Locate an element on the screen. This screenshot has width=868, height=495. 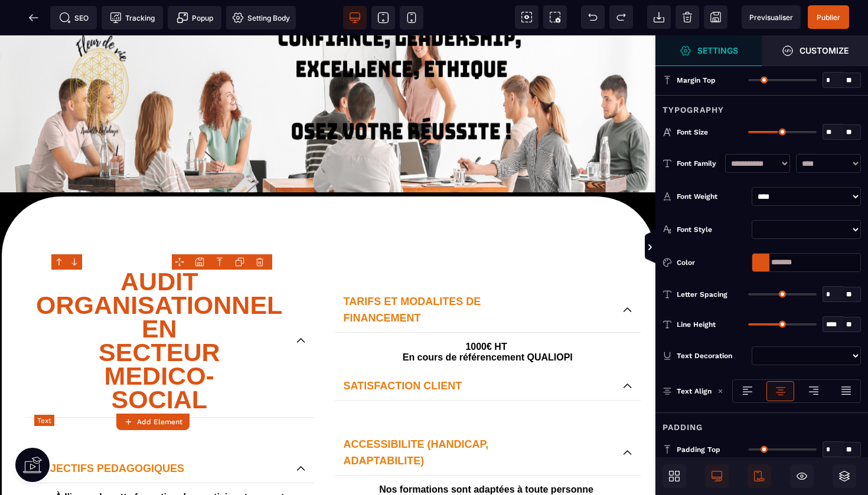
span: Line Height is located at coordinates (696, 325).